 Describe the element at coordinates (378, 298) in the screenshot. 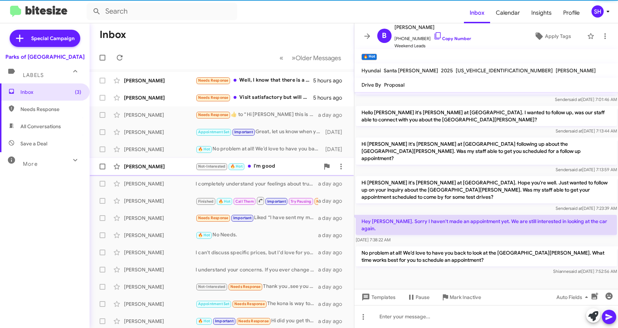

I see `button: Templates` at that location.